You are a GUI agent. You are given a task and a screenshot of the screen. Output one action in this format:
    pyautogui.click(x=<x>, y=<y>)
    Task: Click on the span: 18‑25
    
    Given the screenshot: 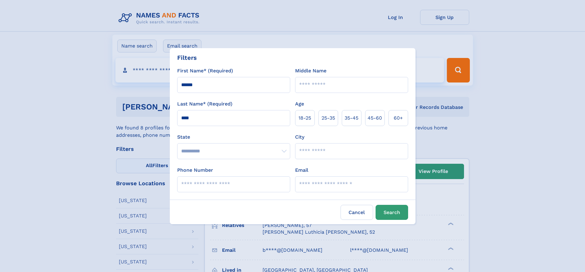 What is the action you would take?
    pyautogui.click(x=305, y=118)
    